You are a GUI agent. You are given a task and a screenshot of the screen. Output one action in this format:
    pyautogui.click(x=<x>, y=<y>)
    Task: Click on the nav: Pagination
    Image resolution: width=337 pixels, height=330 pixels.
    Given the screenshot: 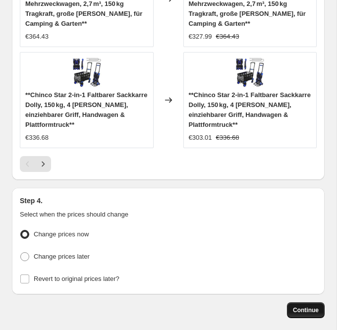 What is the action you would take?
    pyautogui.click(x=35, y=164)
    